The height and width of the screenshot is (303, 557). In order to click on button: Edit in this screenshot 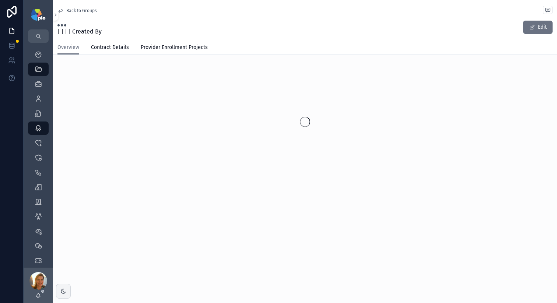, I will do `click(538, 27)`.